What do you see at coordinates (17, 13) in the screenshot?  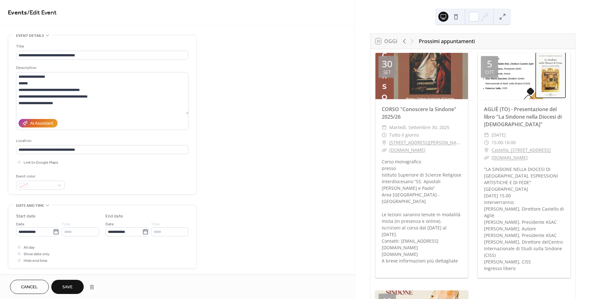 I see `a: Events` at bounding box center [17, 13].